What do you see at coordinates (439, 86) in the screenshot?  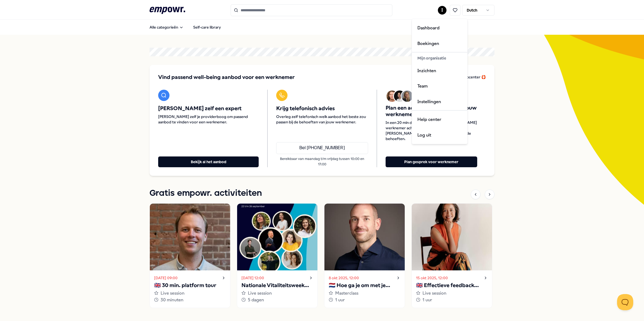 I see `div: Team` at bounding box center [439, 86].